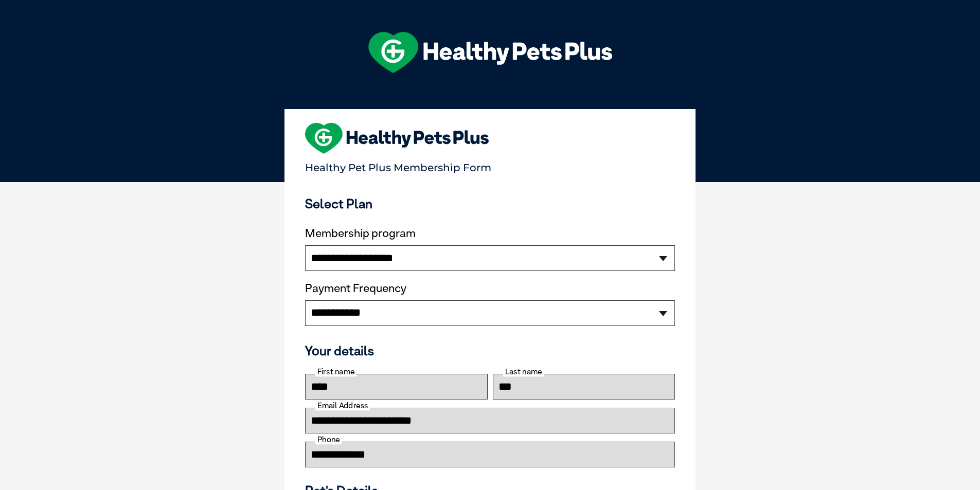 The image size is (980, 490). What do you see at coordinates (343, 406) in the screenshot?
I see `label: Email Address` at bounding box center [343, 406].